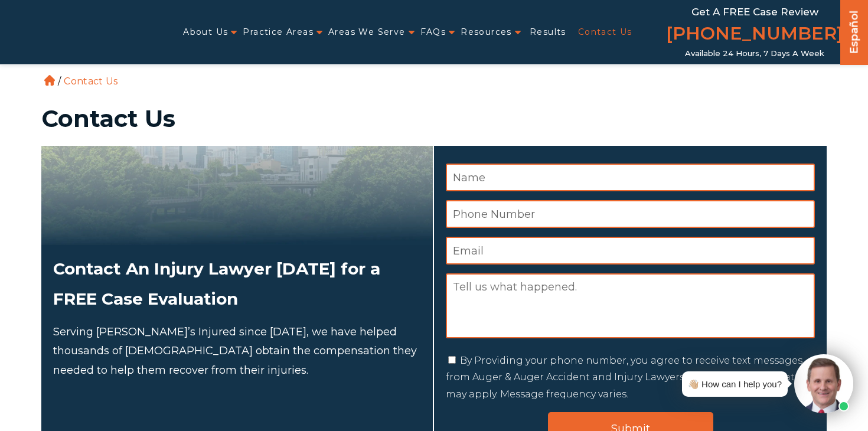  Describe the element at coordinates (50, 80) in the screenshot. I see `a: Home` at that location.